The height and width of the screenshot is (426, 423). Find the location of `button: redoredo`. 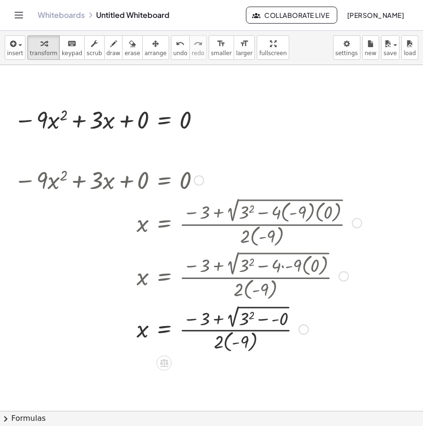

button: redoredo is located at coordinates (198, 48).